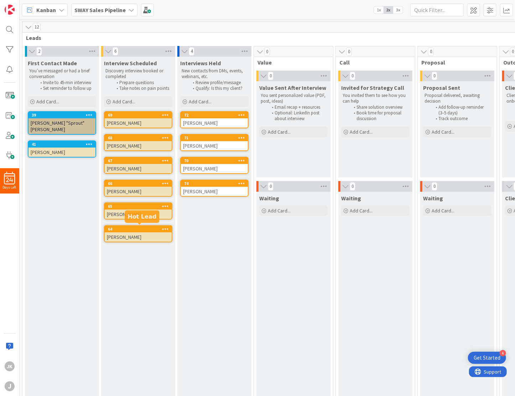 This screenshot has height=396, width=515. What do you see at coordinates (379, 107) in the screenshot?
I see `li: Share solution overview` at bounding box center [379, 107].